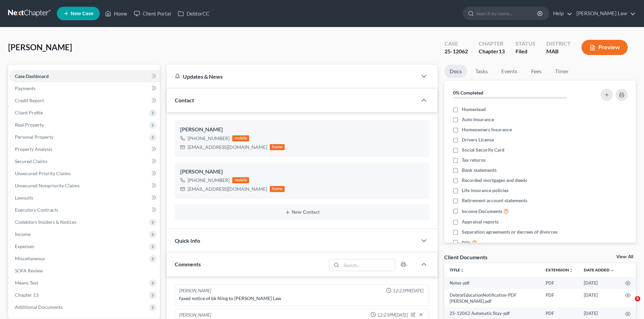  What do you see at coordinates (24, 198) in the screenshot?
I see `span: Lawsuits` at bounding box center [24, 198].